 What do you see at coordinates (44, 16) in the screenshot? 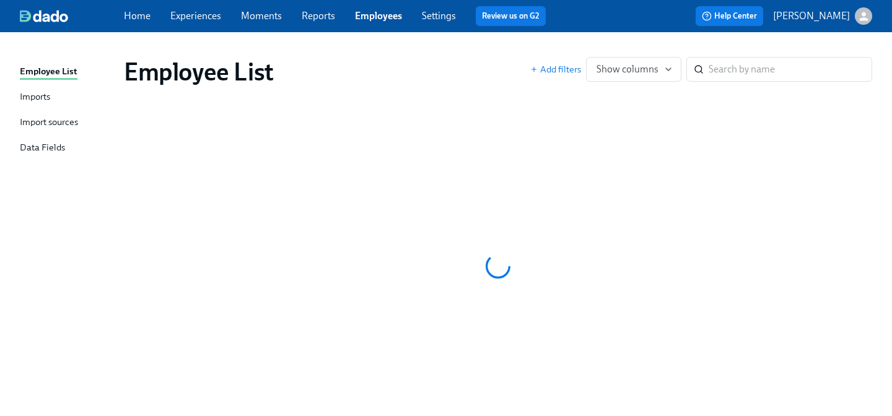
I see `img: dado` at bounding box center [44, 16].